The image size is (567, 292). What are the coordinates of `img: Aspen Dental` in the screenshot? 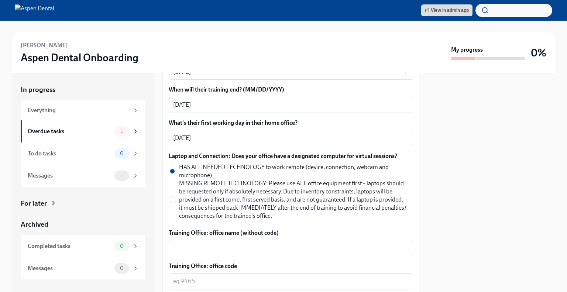 It's located at (34, 10).